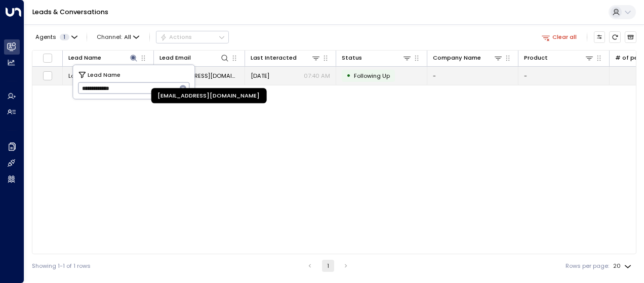  I want to click on span: All, so click(128, 37).